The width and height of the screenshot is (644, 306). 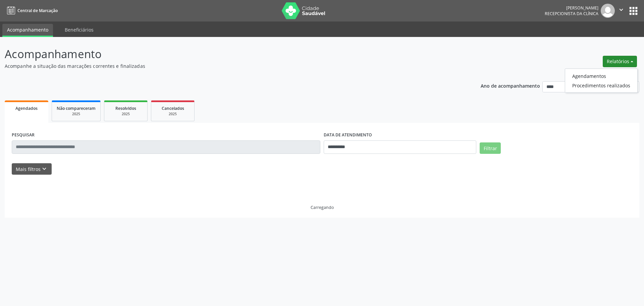 What do you see at coordinates (511, 85) in the screenshot?
I see `p: Ano de acompanhamento` at bounding box center [511, 85].